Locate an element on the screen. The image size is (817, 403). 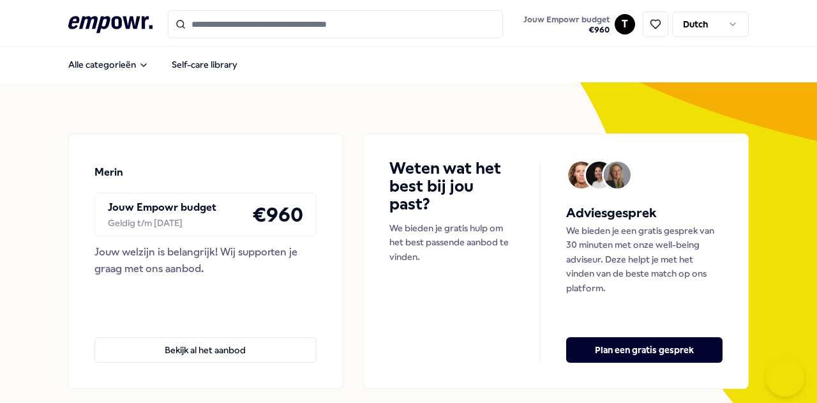
span: Jouw Empowr budget is located at coordinates (566, 20).